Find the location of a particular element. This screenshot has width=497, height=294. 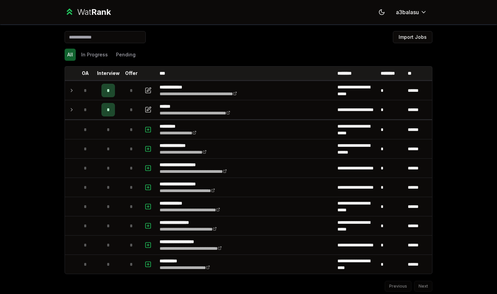

button: In Progress is located at coordinates (94, 55).